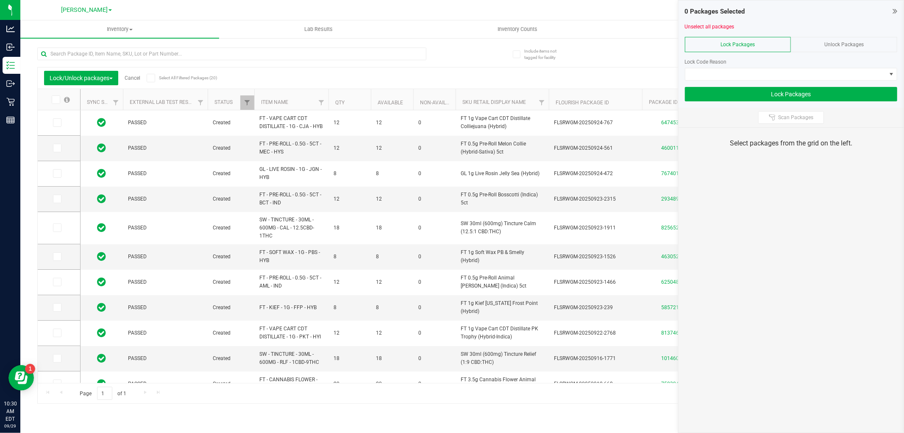 The width and height of the screenshot is (904, 433). I want to click on inline-svg: Inventory, so click(11, 65).